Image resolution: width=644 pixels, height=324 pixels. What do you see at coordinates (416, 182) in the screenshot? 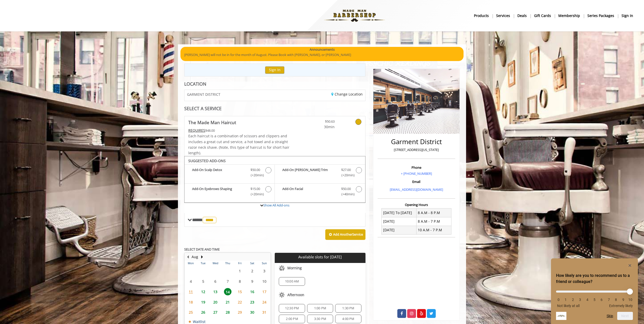
I see `h3: Email` at bounding box center [416, 182].